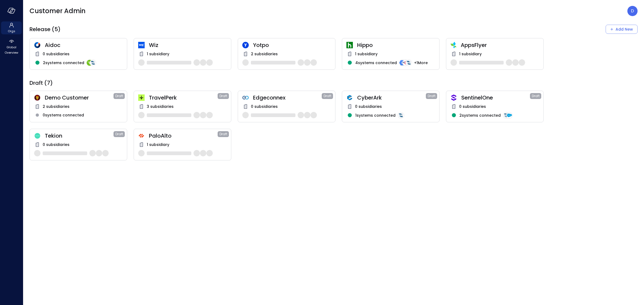 This screenshot has width=644, height=305. Describe the element at coordinates (183, 136) in the screenshot. I see `span: PaloAlto` at that location.